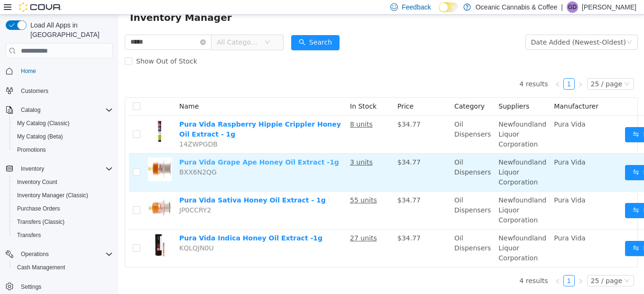 The image size is (644, 294). What do you see at coordinates (141, 114) in the screenshot?
I see `a: Pura Vida Raspberry Hippie Crippler Honey Oil Extract - 1g` at bounding box center [141, 114].